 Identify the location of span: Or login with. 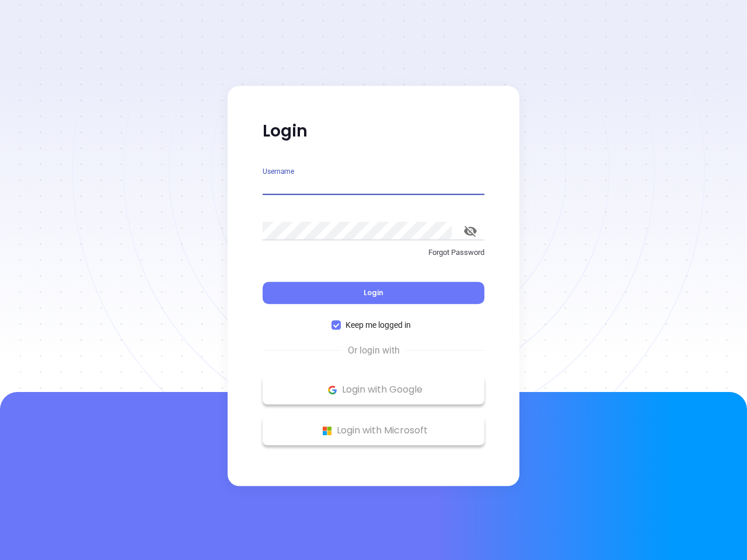
(374, 351).